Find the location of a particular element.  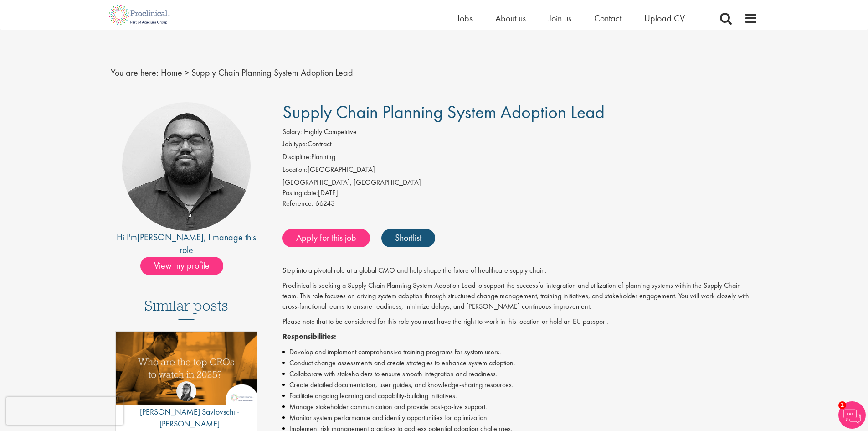

li: Develop and implement comprehensive training programs for system users. is located at coordinates (520, 352).